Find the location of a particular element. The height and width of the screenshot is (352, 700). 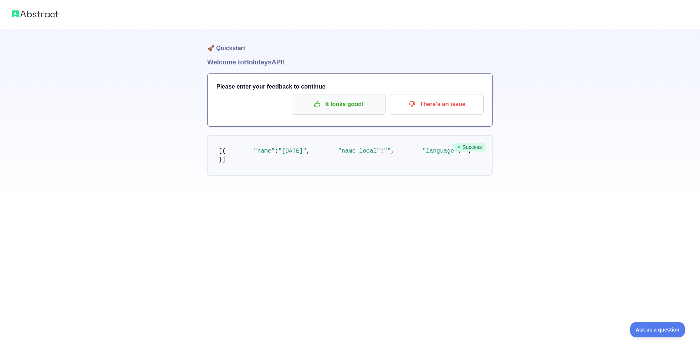

h1: Welcome to Holidays API! is located at coordinates (350, 62).